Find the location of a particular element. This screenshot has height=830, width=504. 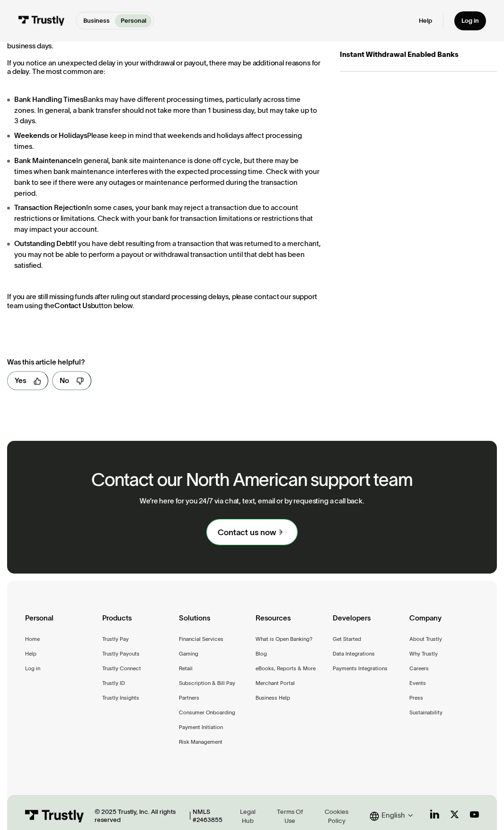

div: No is located at coordinates (64, 381).